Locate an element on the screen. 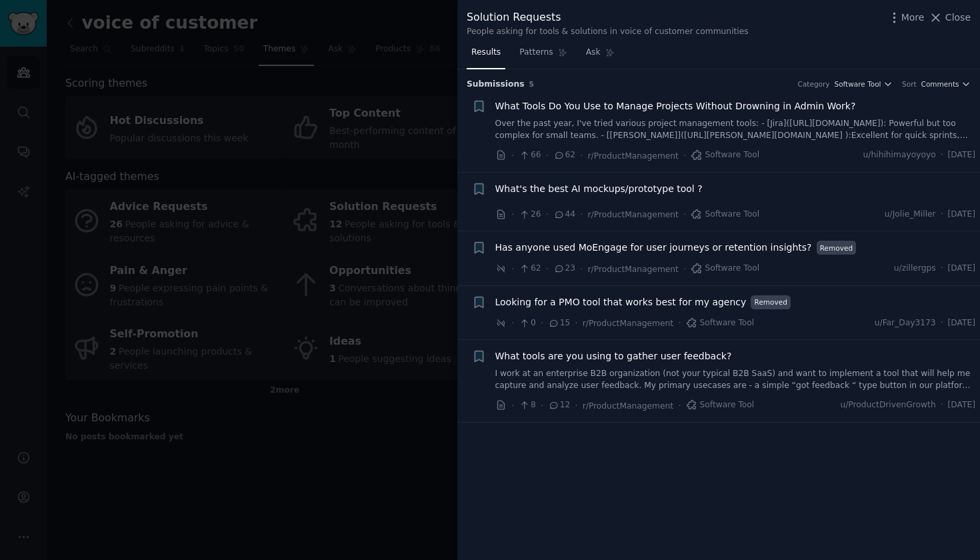  button: Software Tool is located at coordinates (864, 84).